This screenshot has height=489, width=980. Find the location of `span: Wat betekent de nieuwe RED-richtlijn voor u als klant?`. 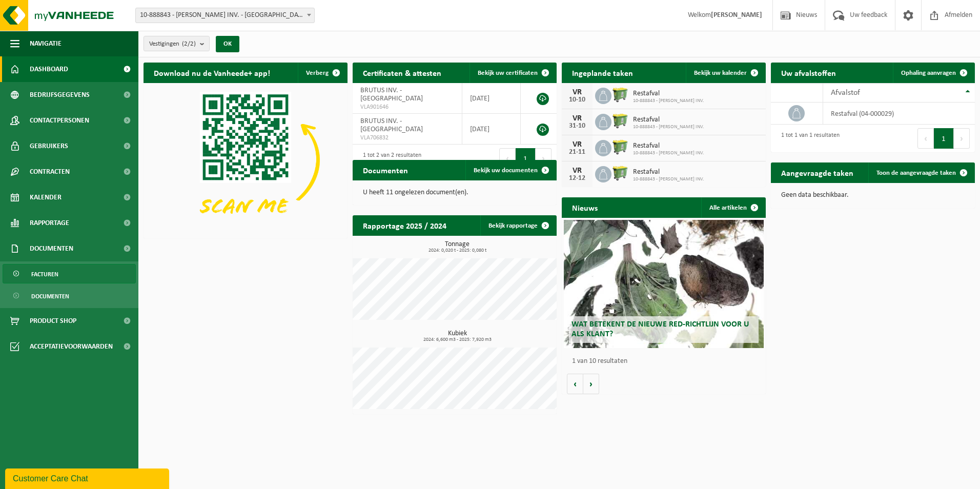

span: Wat betekent de nieuwe RED-richtlijn voor u als klant? is located at coordinates (660, 329).